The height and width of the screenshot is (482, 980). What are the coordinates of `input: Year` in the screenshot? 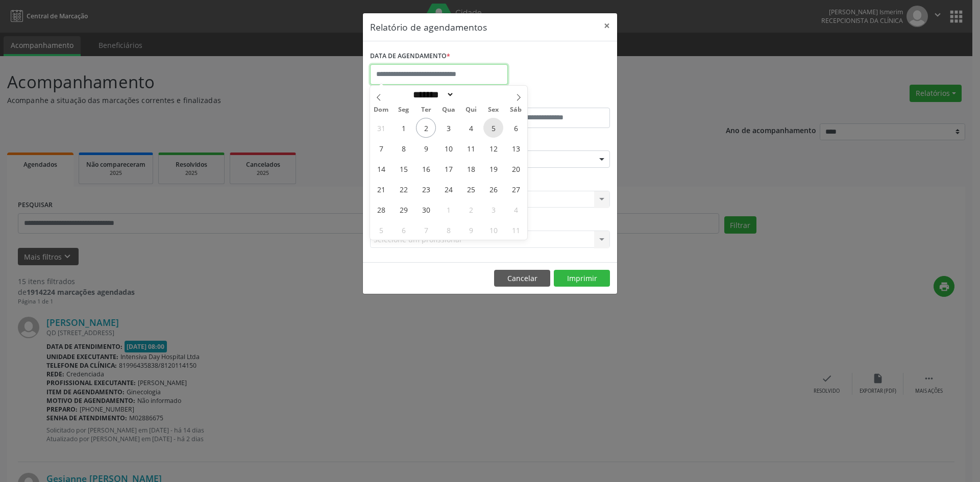 It's located at (472, 95).